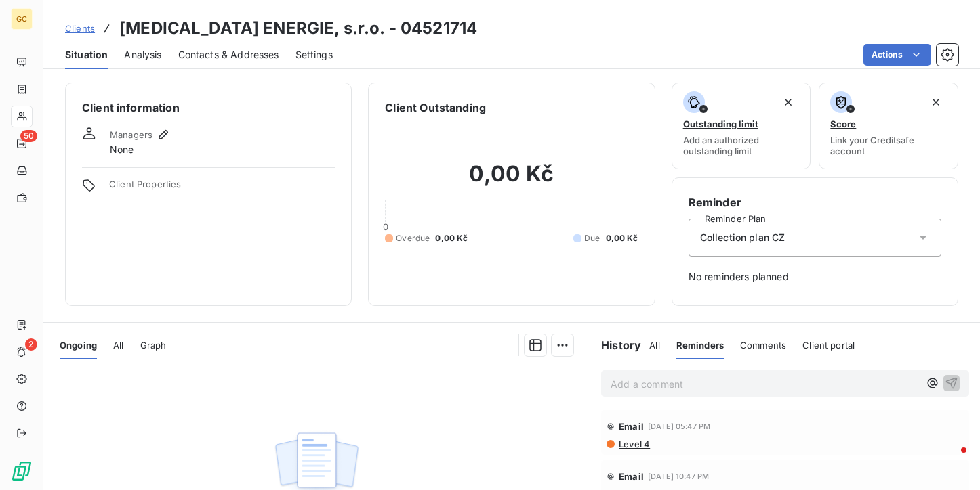 The height and width of the screenshot is (490, 980). Describe the element at coordinates (22, 19) in the screenshot. I see `div: GC` at that location.